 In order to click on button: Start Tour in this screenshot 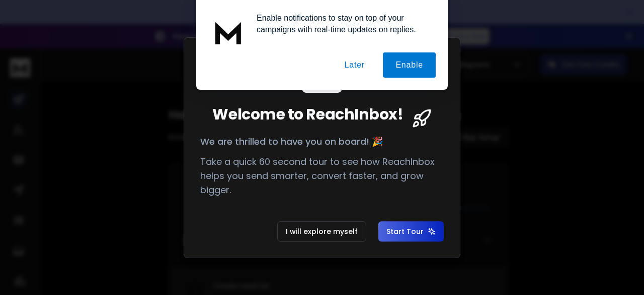, I will do `click(411, 231)`.